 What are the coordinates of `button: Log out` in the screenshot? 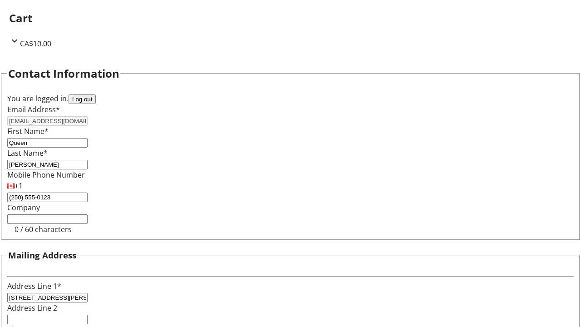 It's located at (82, 99).